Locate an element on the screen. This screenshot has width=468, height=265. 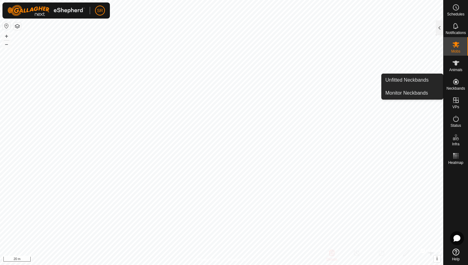
a: Monitor Neckbands is located at coordinates (412, 93).